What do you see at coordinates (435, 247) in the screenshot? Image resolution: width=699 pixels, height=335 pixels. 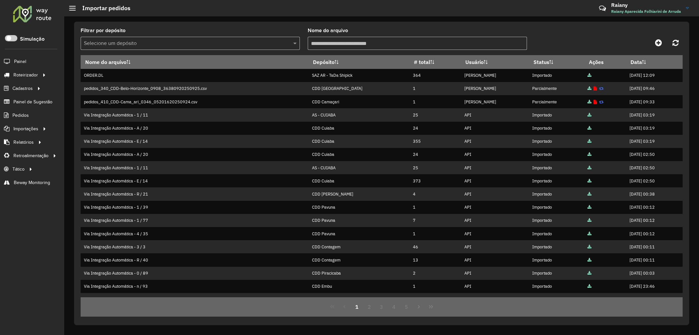 I see `td: 46` at bounding box center [435, 247].